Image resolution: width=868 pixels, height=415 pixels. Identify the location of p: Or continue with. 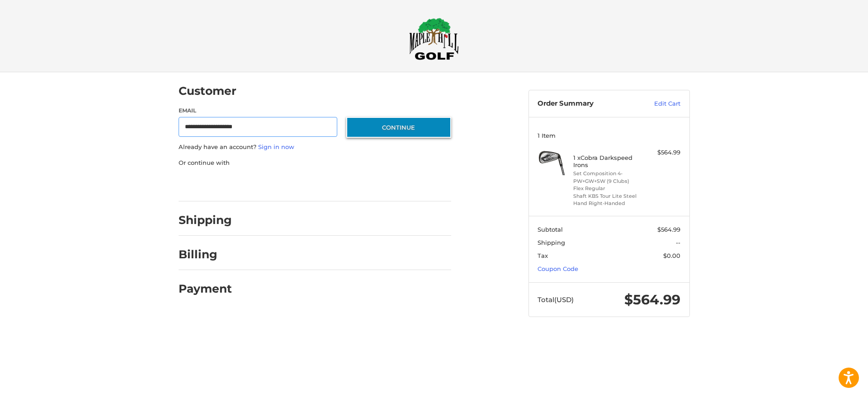
(315, 163).